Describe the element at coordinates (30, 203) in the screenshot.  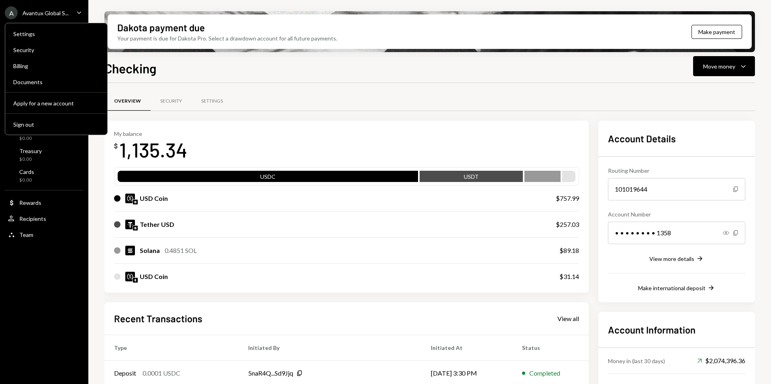
I see `div: Rewards` at that location.